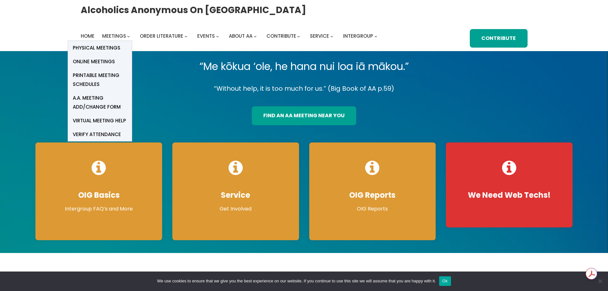 Image resolution: width=608 pixels, height=291 pixels. What do you see at coordinates (235, 209) in the screenshot?
I see `p: Get Involved` at bounding box center [235, 209].